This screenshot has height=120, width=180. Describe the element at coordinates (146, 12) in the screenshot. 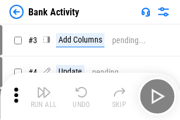

I see `img: Support` at that location.